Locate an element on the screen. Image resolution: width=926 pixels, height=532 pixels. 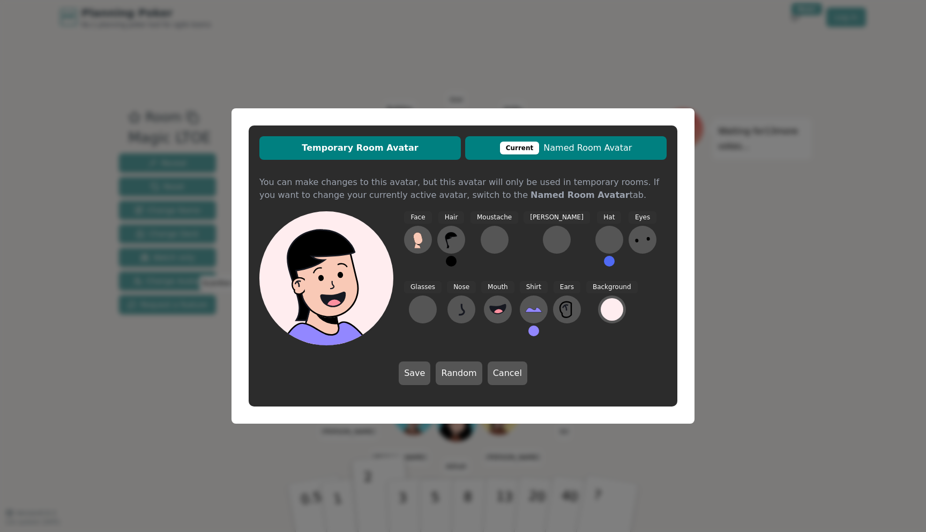
button: Save is located at coordinates (414, 373).